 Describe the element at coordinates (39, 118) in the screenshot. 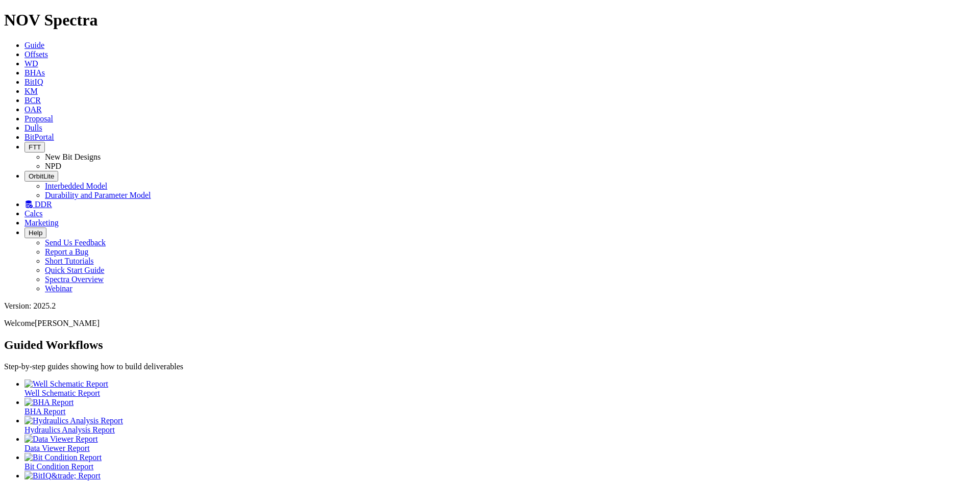

I see `span: Proposal` at that location.